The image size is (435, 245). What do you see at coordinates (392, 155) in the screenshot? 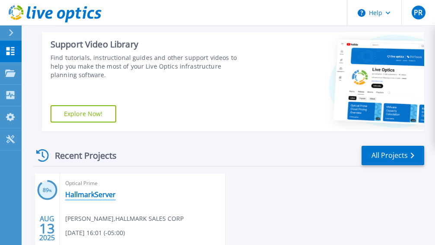
I see `a: All Projects` at bounding box center [392, 155].